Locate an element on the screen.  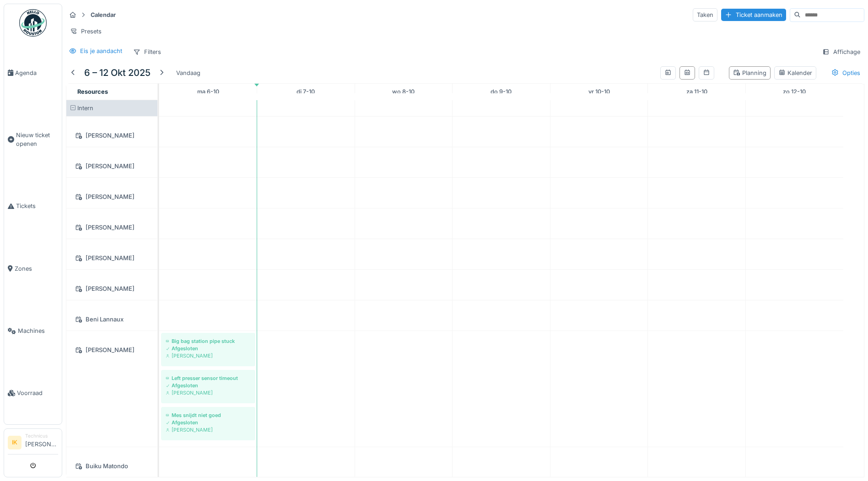
img: Badge_color-CXgf-gQk.svg is located at coordinates (33, 23).